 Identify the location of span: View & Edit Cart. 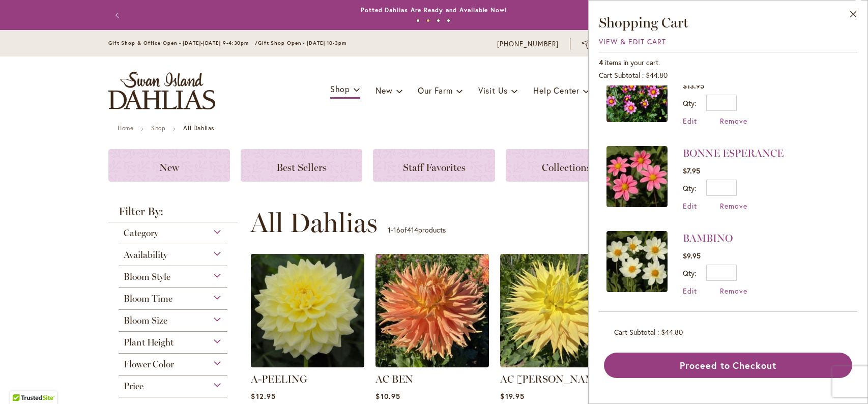
(633, 41).